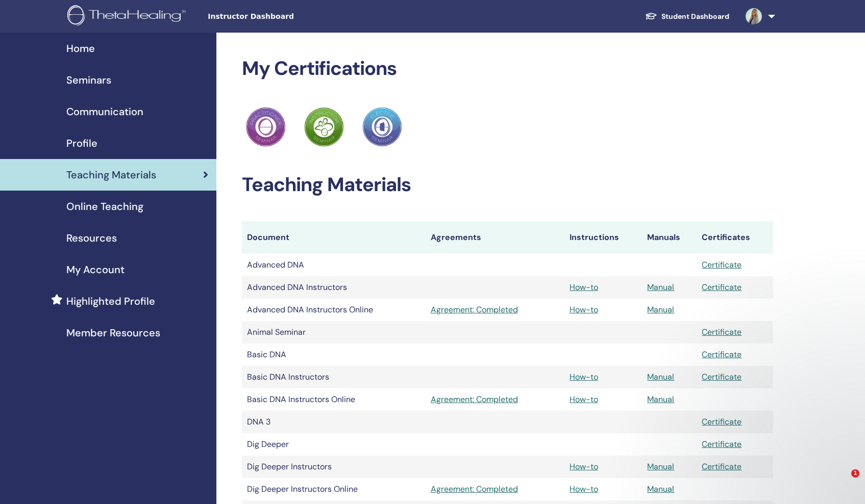  What do you see at coordinates (495, 238) in the screenshot?
I see `th: Agreements` at bounding box center [495, 238].